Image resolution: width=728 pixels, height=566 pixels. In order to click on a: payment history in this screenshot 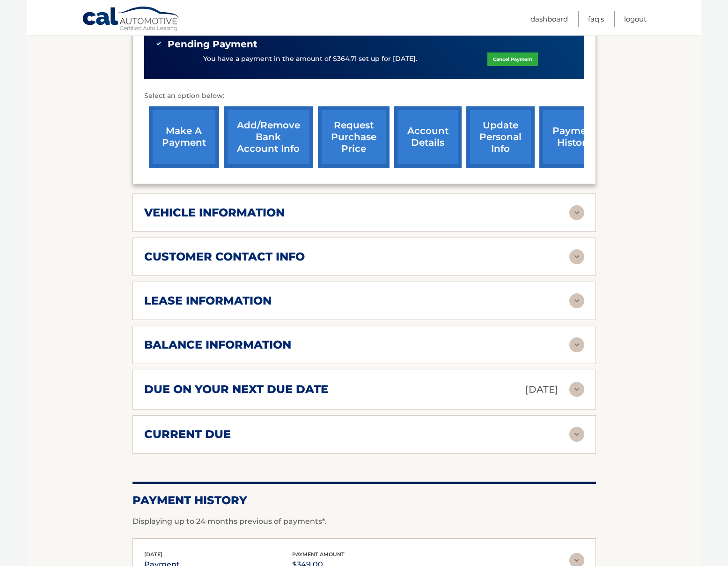, I will do `click(574, 137)`.